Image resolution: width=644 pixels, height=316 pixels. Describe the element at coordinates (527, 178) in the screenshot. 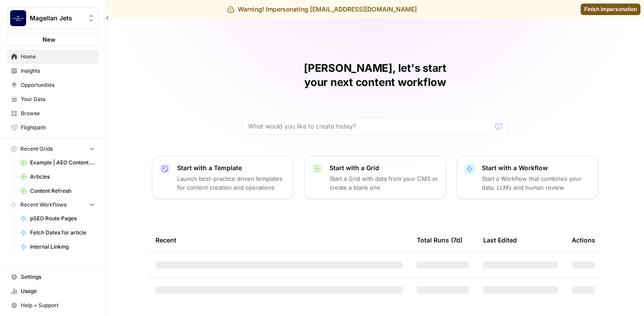

I see `button: Start with a WorkflowStart a Workflow that combines your data, LLMs and human review` at that location.